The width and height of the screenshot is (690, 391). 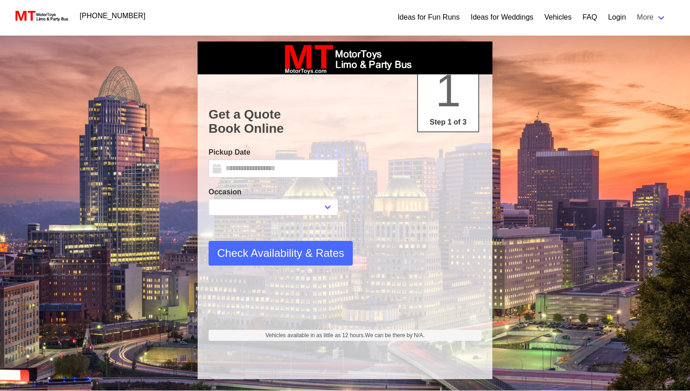 What do you see at coordinates (617, 17) in the screenshot?
I see `a: Login` at bounding box center [617, 17].